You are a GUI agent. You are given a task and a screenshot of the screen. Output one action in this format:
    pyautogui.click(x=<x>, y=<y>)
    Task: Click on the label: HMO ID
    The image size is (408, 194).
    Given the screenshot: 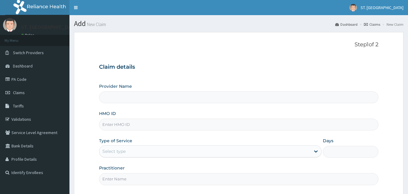 What is the action you would take?
    pyautogui.click(x=108, y=113)
    